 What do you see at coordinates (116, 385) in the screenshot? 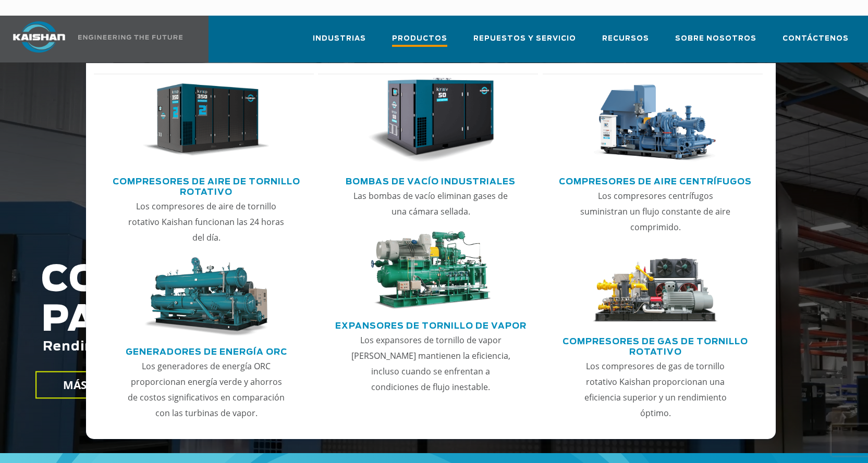
I see `a: MÁS INFORMACIÓN` at bounding box center [116, 385].